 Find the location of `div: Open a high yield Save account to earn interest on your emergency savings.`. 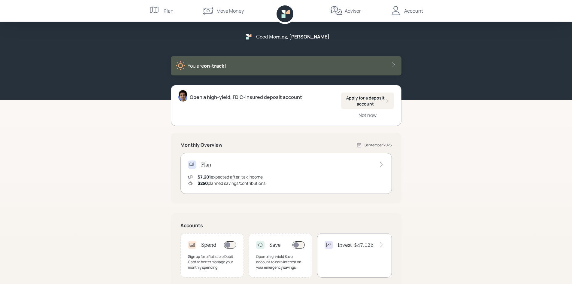

div: Open a high yield Save account to earn interest on your emergency savings. is located at coordinates (281, 262).